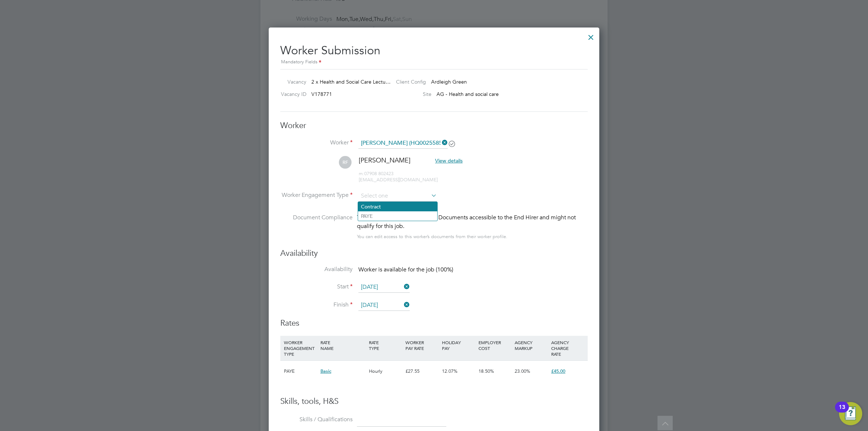  What do you see at coordinates (403, 144) in the screenshot?
I see `input: Search for...` at bounding box center [403, 144].